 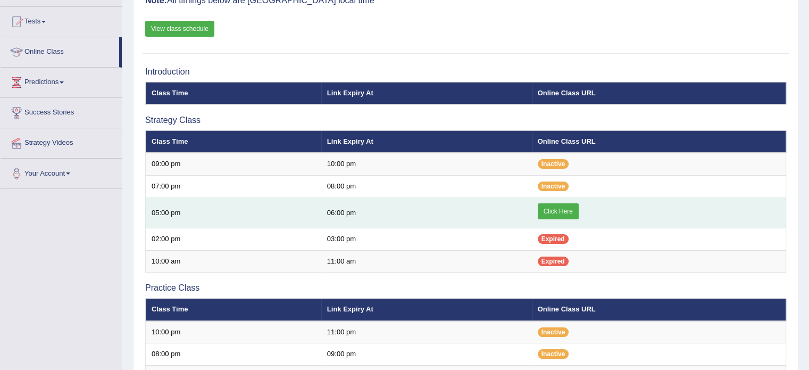 What do you see at coordinates (466, 288) in the screenshot?
I see `h3: Practice Class` at bounding box center [466, 288].